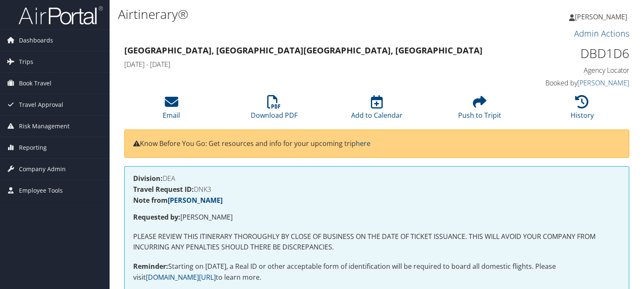  Describe the element at coordinates (156, 217) in the screenshot. I see `strong: Requested by:` at that location.